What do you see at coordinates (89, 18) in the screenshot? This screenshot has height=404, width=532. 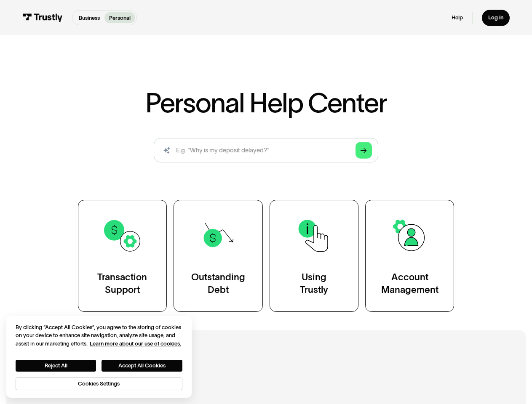 I see `a: Business` at bounding box center [89, 18].